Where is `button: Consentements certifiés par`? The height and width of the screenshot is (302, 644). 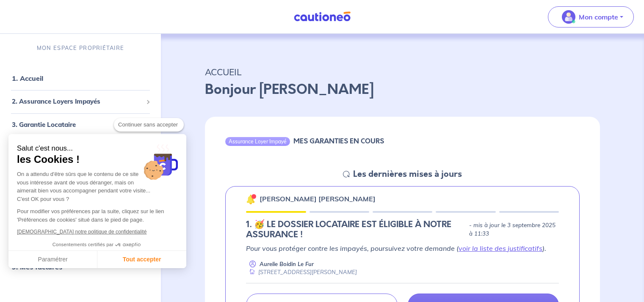
button: Consentements certifiés par is located at coordinates (97, 245).